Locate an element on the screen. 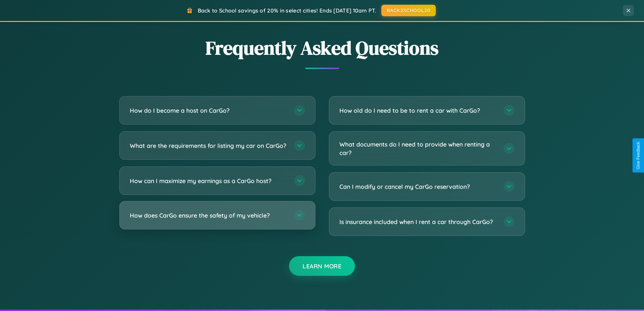  h3: How can I maximize my earnings as a CarGo host? is located at coordinates (209, 181).